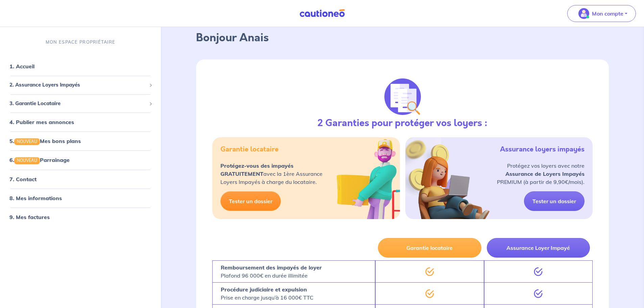 This screenshot has height=308, width=644. What do you see at coordinates (271, 173) in the screenshot?
I see `p: avec la 1ère Assurance Loyers Impayés à charge du locataire.` at bounding box center [271, 173].